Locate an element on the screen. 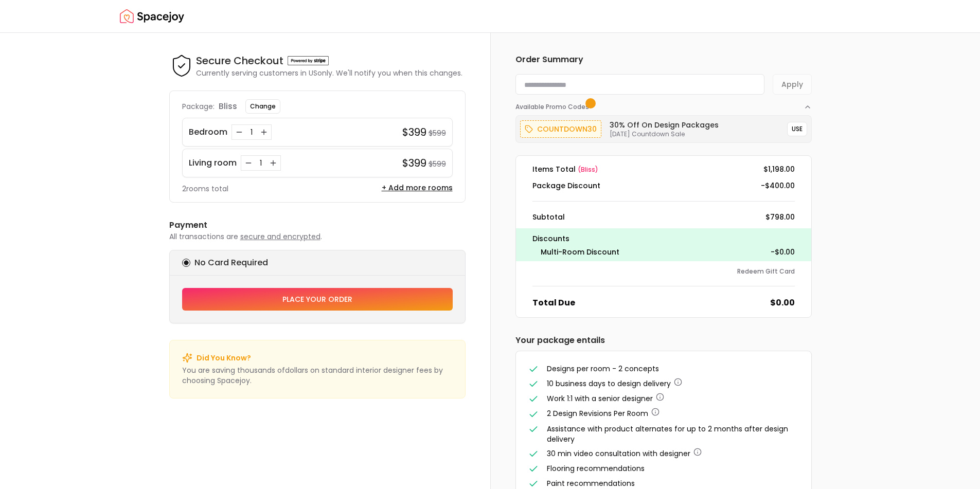 This screenshot has height=489, width=980. p: 2 rooms total is located at coordinates (205, 189).